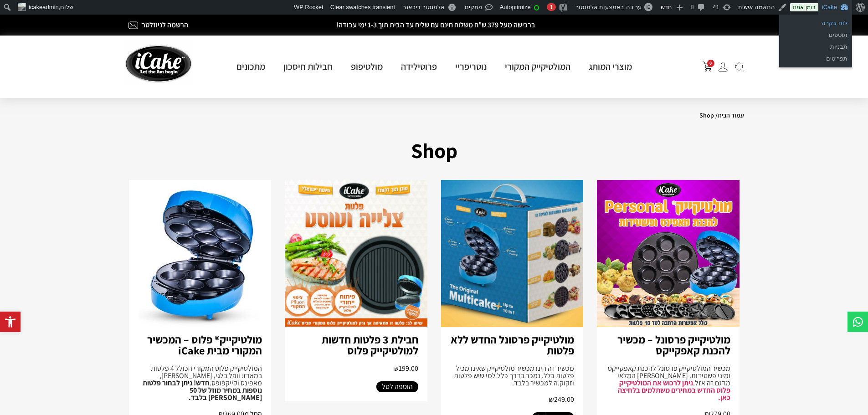 This screenshot has height=415, width=868. Describe the element at coordinates (205, 345) in the screenshot. I see `a: מולטיקייק® פלוס – המכשיר המקורי מבית iCake` at that location.